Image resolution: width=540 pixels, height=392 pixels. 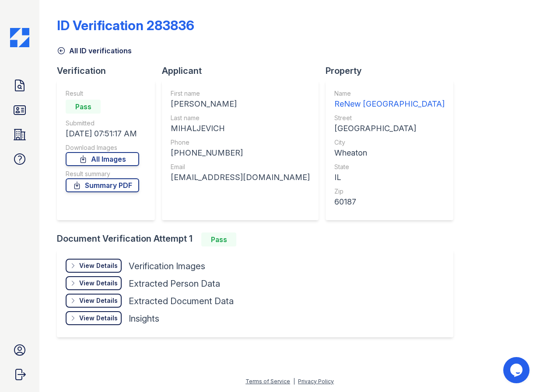 I want to click on a: All Images, so click(x=102, y=159).